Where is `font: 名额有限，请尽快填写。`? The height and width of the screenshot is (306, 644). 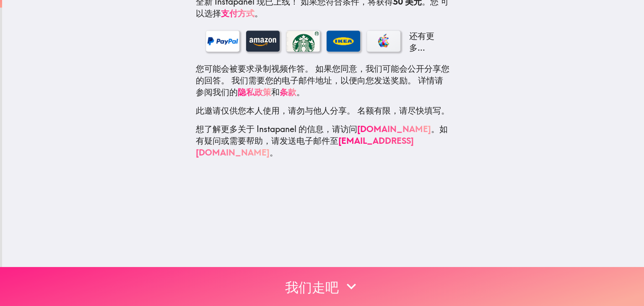
font: 名额有限，请尽快填写。 is located at coordinates (403, 110).